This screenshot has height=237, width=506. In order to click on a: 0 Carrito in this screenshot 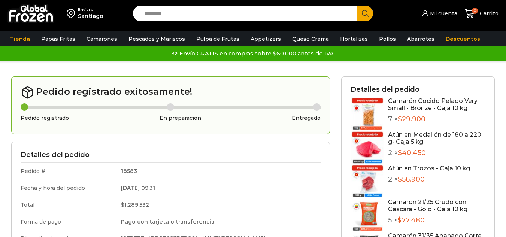, I will do `click(482, 13)`.